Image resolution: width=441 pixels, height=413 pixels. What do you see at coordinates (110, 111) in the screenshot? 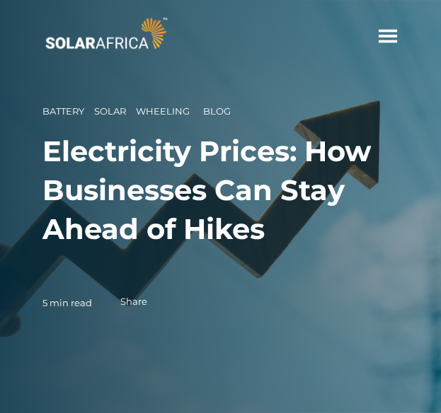
I see `span: Solar` at bounding box center [110, 111].